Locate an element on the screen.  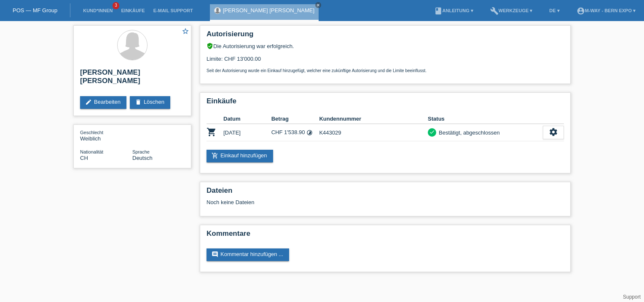
i: close is located at coordinates (318, 5).